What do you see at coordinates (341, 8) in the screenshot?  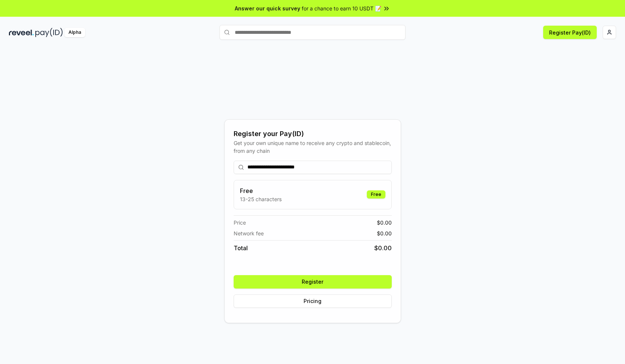 I see `span: for a chance to earn 10 USDT 📝` at bounding box center [341, 8].